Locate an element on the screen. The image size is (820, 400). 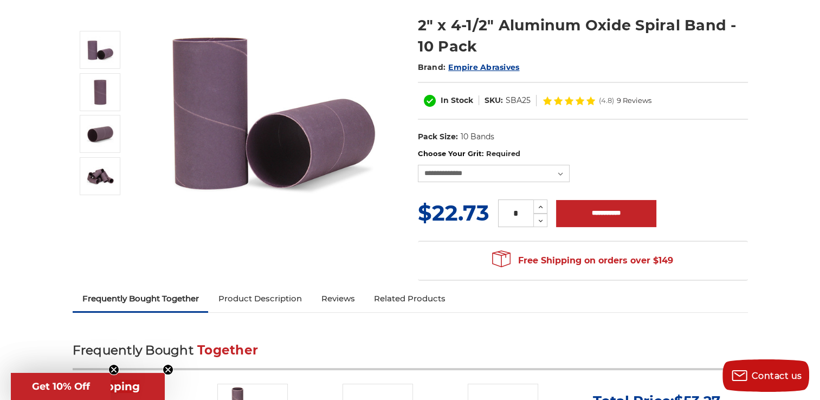
div: Get 10% OffClose teaser is located at coordinates (61, 386).